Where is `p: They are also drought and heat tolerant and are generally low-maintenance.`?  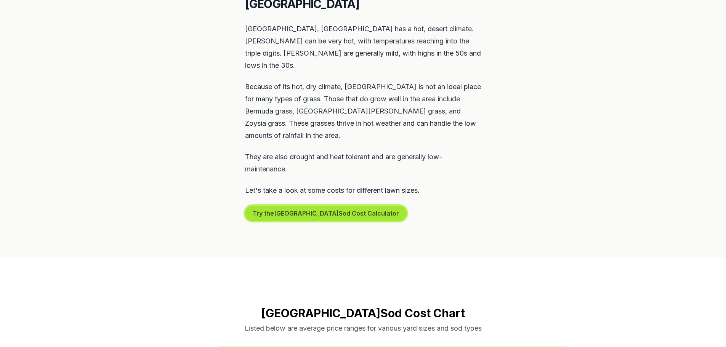
p: They are also drought and heat tolerant and are generally low-maintenance. is located at coordinates (363, 163).